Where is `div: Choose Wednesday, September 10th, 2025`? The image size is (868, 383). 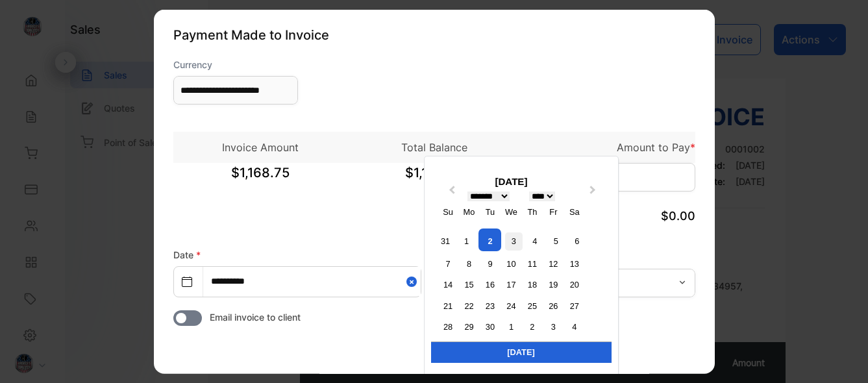 div: Choose Wednesday, September 10th, 2025 is located at coordinates (511, 263).